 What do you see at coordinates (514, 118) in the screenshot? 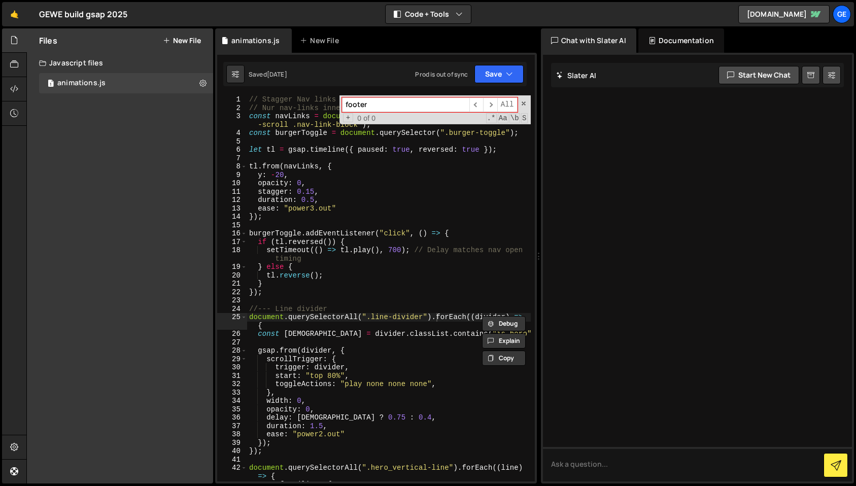
I see `span: Whole Word Search` at bounding box center [514, 118].